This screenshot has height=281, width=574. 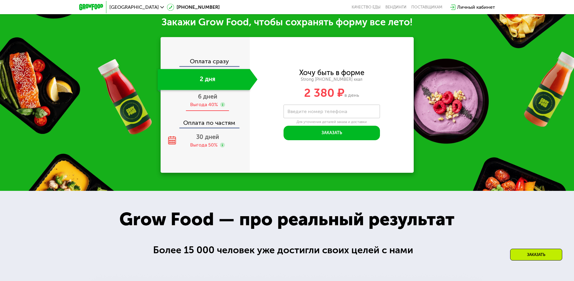 What do you see at coordinates (204, 145) in the screenshot?
I see `div: Выгода 50%` at bounding box center [204, 145].